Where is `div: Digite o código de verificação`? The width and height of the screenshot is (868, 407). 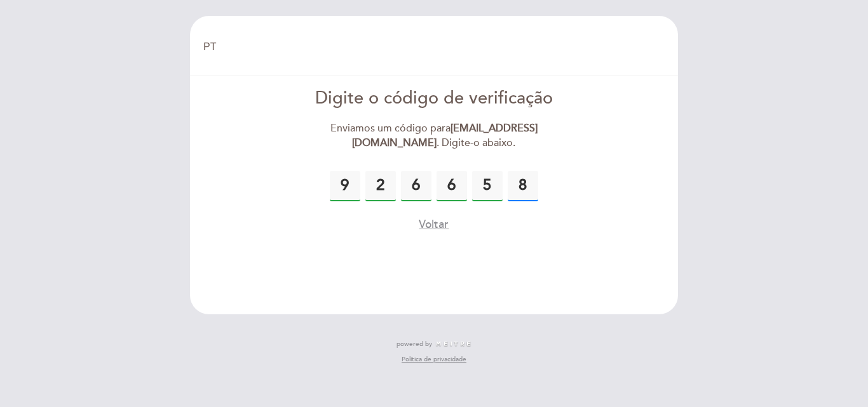
div: Digite o código de verificação is located at coordinates (434, 99).